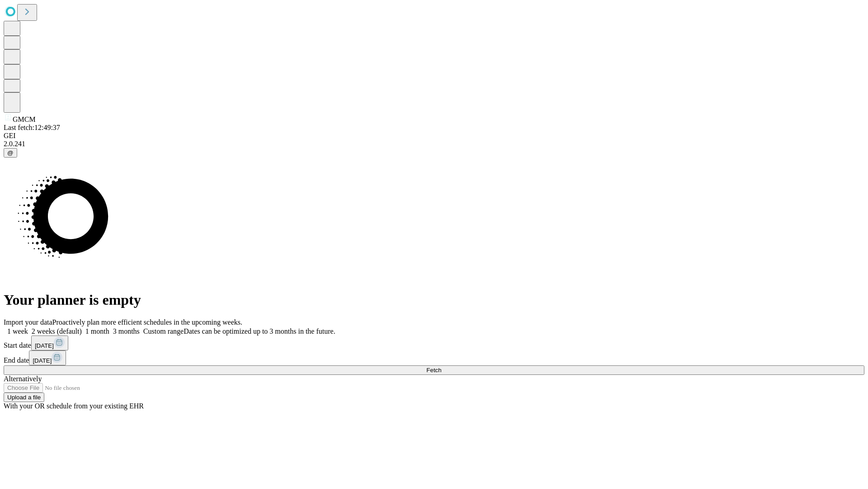 The image size is (868, 489). What do you see at coordinates (98, 331) in the screenshot?
I see `span: 1 month` at bounding box center [98, 331].